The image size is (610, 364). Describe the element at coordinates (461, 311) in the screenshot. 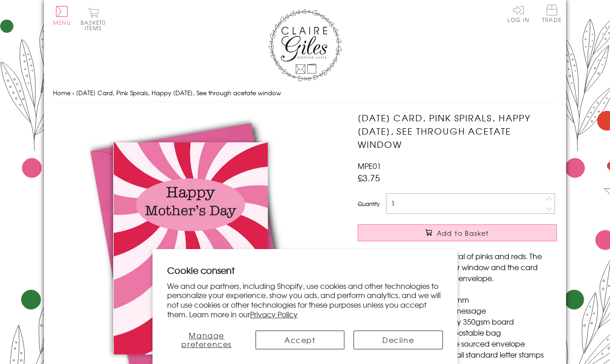

I see `li: Blank inside for your own message` at that location.